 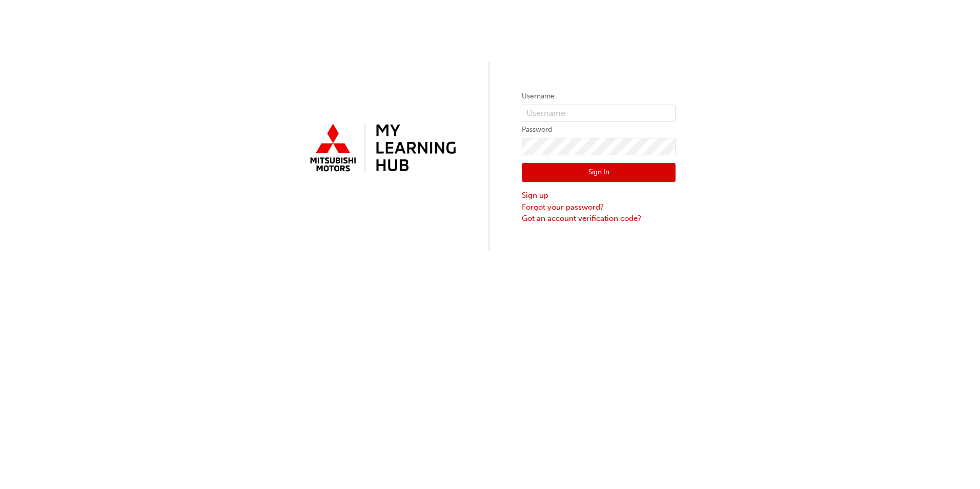 I want to click on input: Username, so click(x=599, y=113).